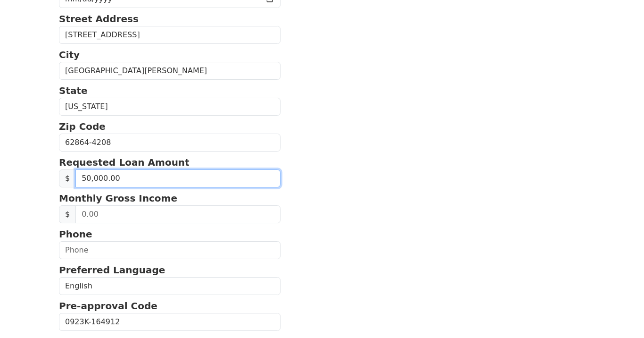 This screenshot has height=338, width=644. I want to click on p: Monthly Gross Income, so click(170, 198).